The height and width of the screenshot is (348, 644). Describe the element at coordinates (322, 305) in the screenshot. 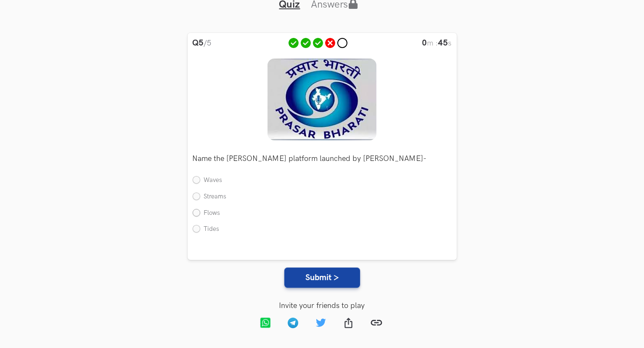

I see `p: Invite your friends to play` at that location.